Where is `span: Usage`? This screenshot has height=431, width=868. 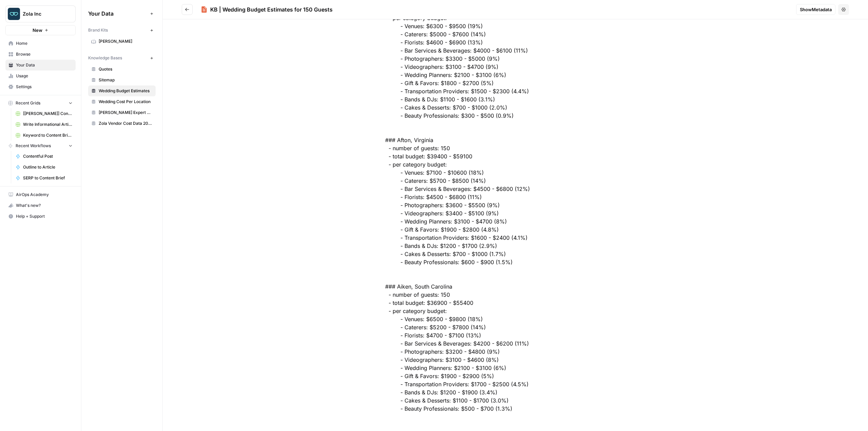
span: Usage is located at coordinates (44, 76).